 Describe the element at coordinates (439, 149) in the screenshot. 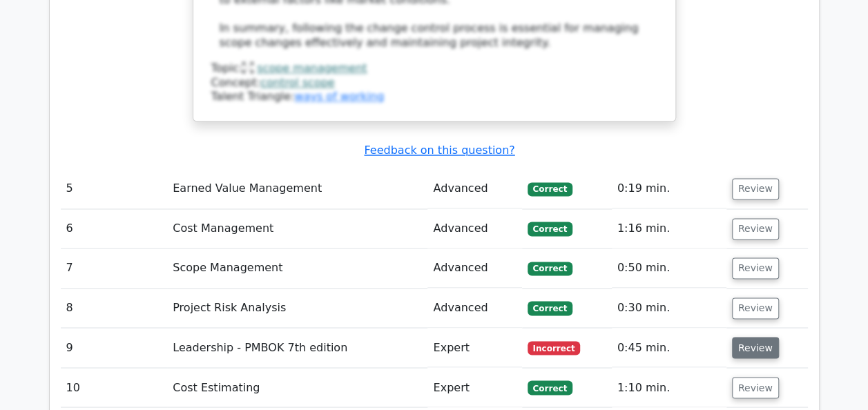

I see `a: Feedback on this question?` at that location.